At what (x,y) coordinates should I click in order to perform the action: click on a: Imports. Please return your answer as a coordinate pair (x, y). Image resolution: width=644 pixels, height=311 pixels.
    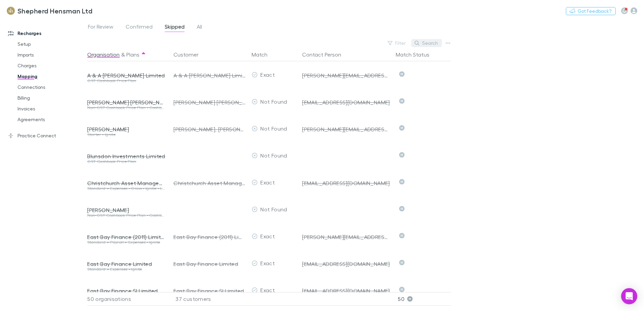
    Looking at the image, I should click on (51, 55).